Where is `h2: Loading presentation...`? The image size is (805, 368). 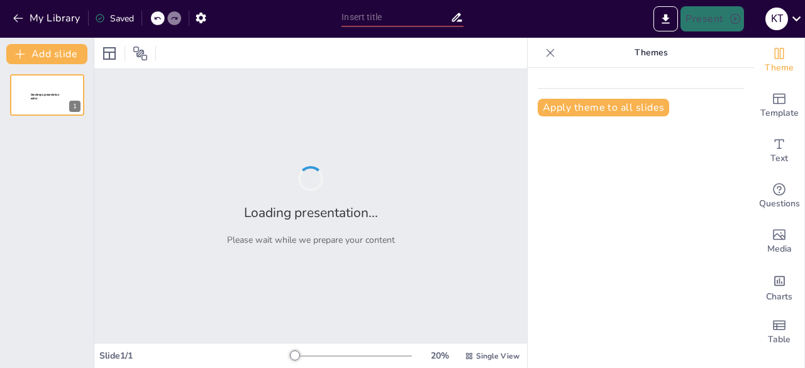
h2: Loading presentation... is located at coordinates (311, 213).